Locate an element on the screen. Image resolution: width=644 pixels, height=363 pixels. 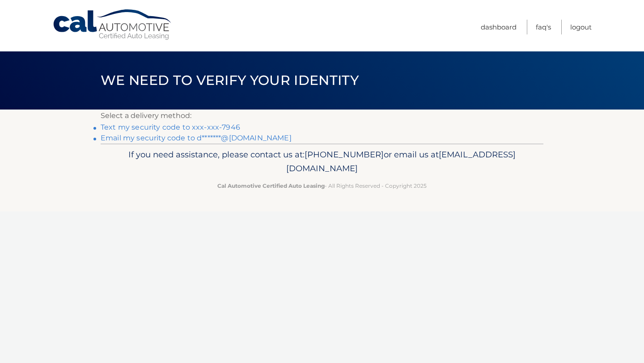
a: Dashboard is located at coordinates (499, 27).